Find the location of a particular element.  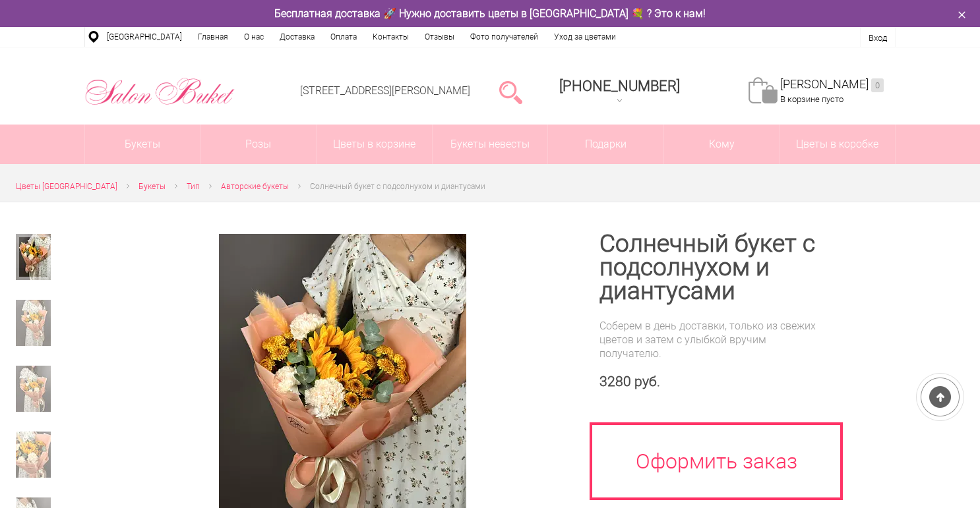

a: Вход is located at coordinates (878, 38).